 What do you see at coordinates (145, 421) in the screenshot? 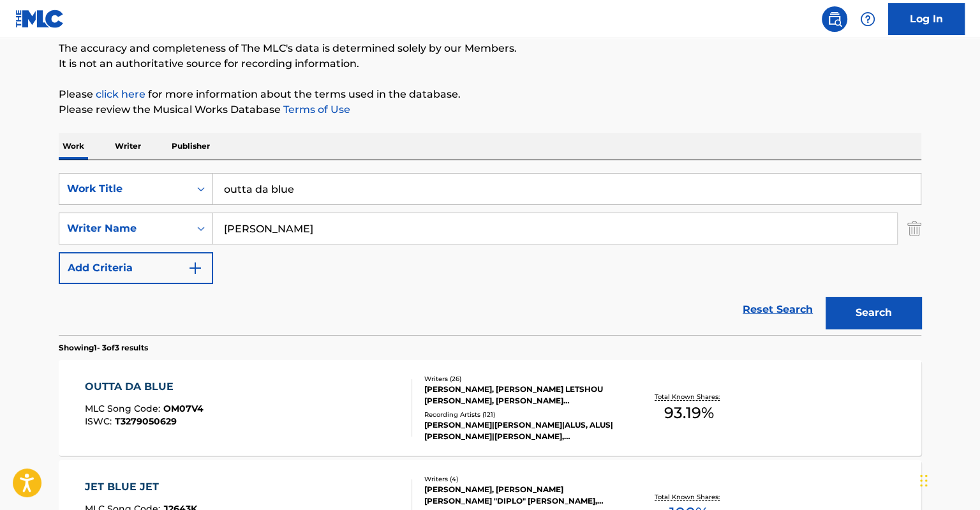
I see `span: T3279050629` at bounding box center [145, 421].